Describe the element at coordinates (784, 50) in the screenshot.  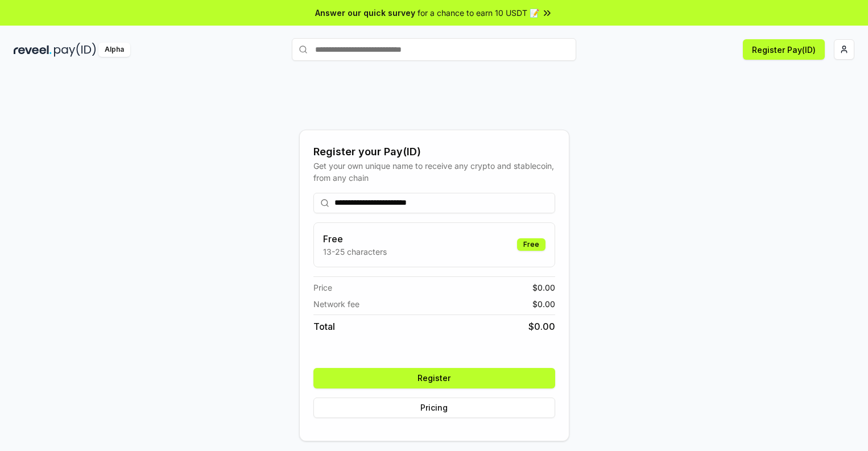
I see `button: Register Pay(ID)` at that location.